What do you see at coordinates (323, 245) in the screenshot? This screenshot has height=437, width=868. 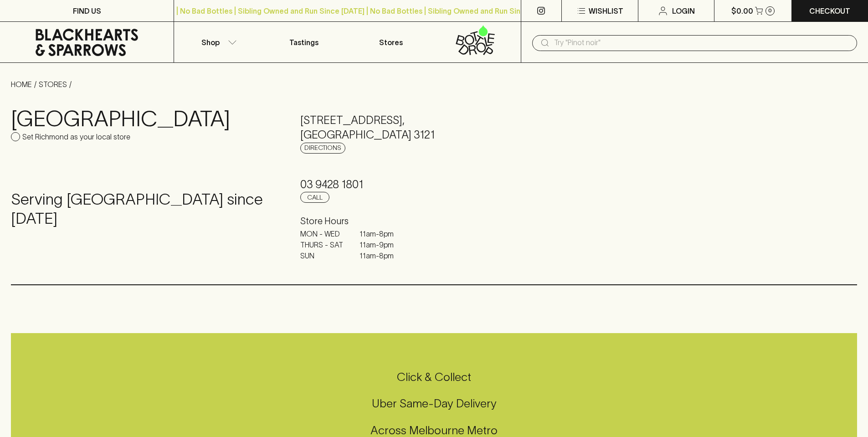 I see `p: THURS - SAT` at bounding box center [323, 245].